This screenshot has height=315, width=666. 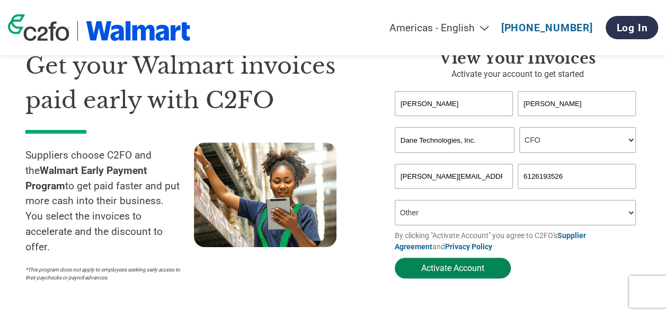 I want to click on select: Title/Role, so click(x=577, y=140).